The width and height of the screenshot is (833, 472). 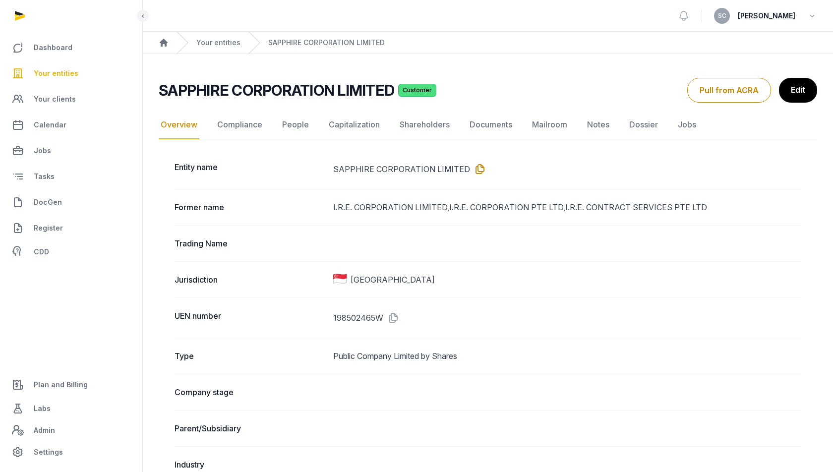 What do you see at coordinates (250, 169) in the screenshot?
I see `dt: Entity name` at bounding box center [250, 169].